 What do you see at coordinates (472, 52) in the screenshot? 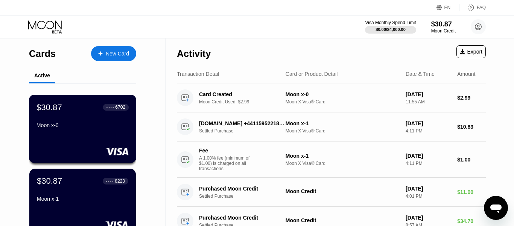
I see `div: Export` at bounding box center [472, 52].